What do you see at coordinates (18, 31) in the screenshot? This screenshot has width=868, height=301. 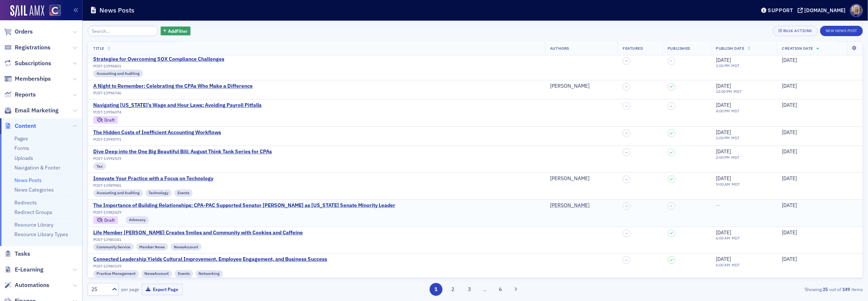 I see `a: Orders` at bounding box center [18, 31].